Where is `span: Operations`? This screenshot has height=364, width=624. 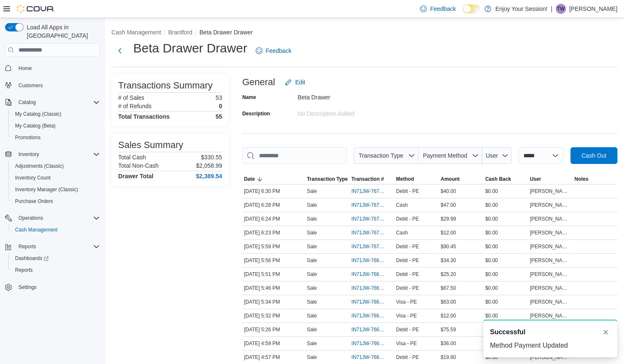 span: Operations is located at coordinates (31, 218).